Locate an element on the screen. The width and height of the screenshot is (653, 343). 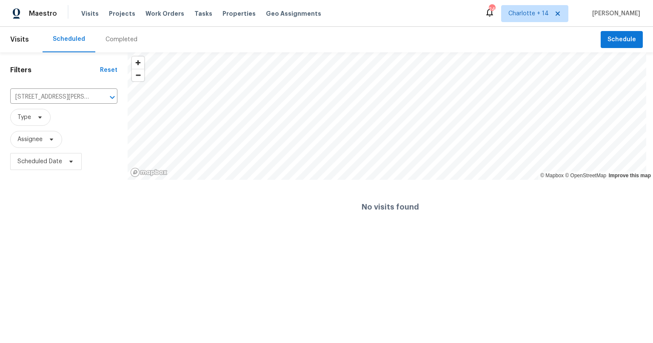
span: Zoom out is located at coordinates (138, 75).